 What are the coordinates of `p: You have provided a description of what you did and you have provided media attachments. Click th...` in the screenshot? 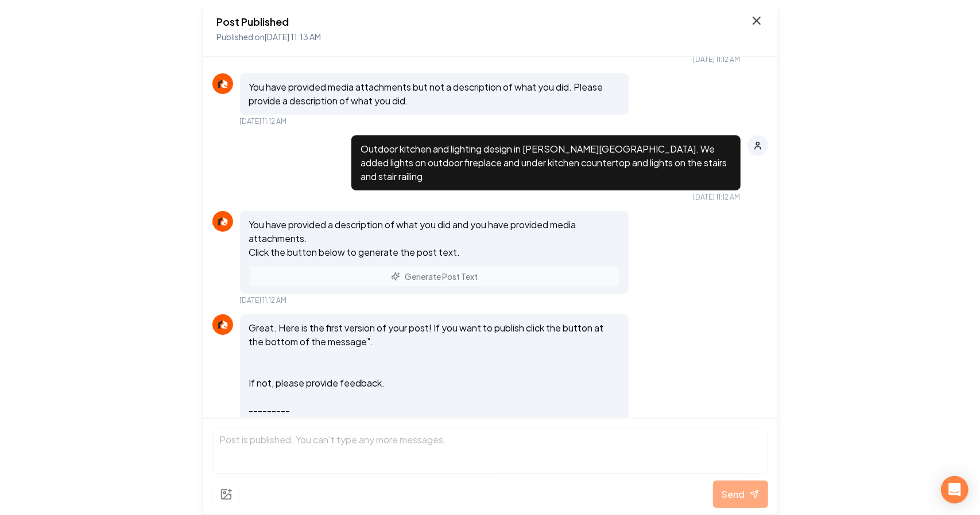 It's located at (434, 238).